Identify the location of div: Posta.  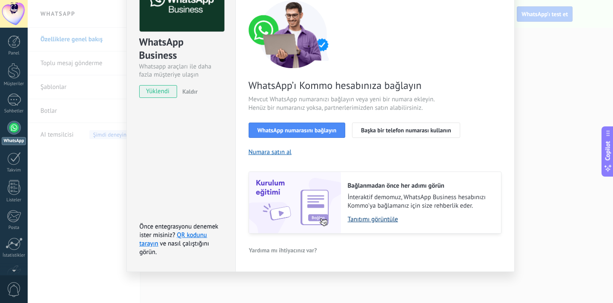
(14, 228).